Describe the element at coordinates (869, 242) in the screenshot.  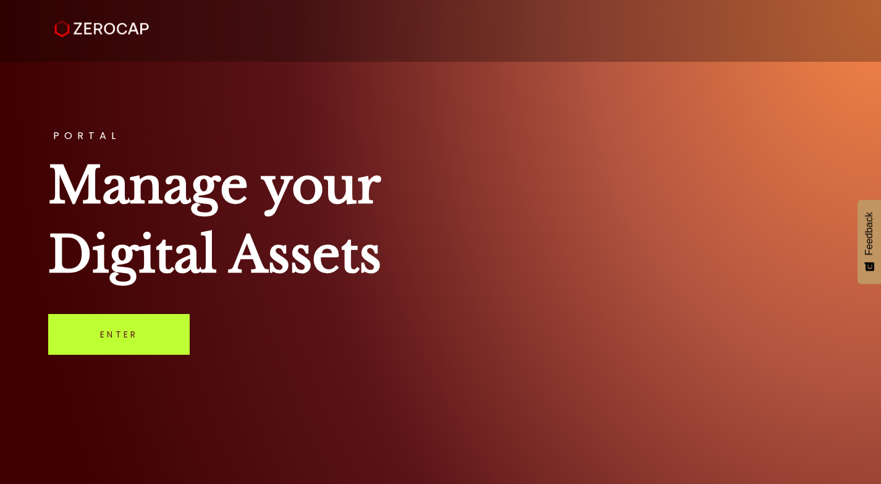
I see `button: Feedback - Show survey` at that location.